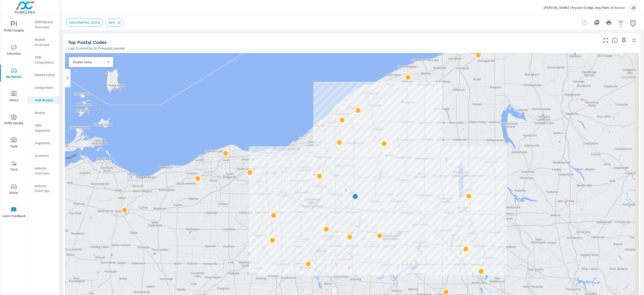 This screenshot has width=644, height=295. Describe the element at coordinates (45, 155) in the screenshot. I see `p: Inventory` at that location.